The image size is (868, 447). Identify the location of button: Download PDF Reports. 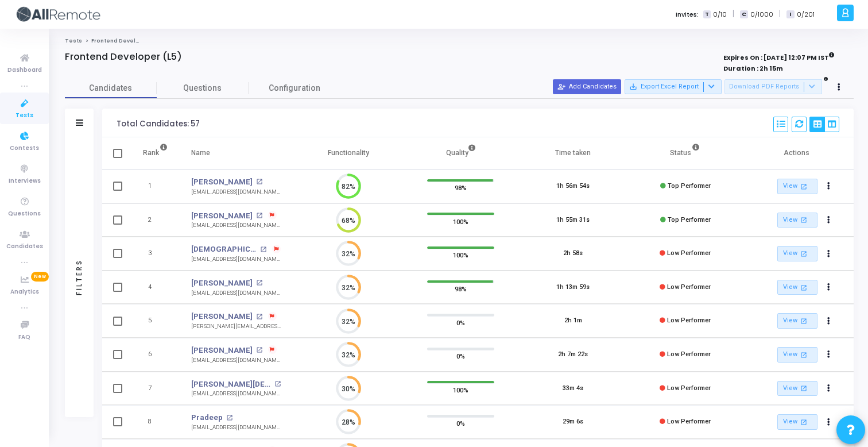
(773, 86).